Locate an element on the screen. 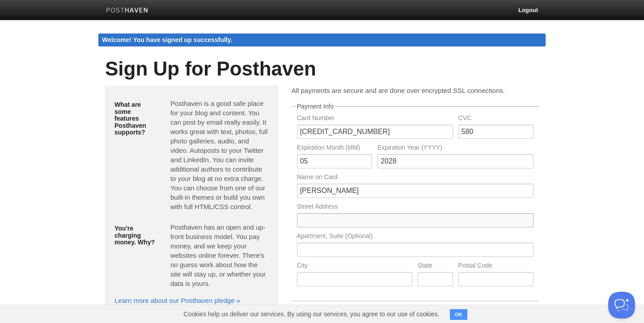  h1: Sign Up for Posthaven is located at coordinates (322, 69).